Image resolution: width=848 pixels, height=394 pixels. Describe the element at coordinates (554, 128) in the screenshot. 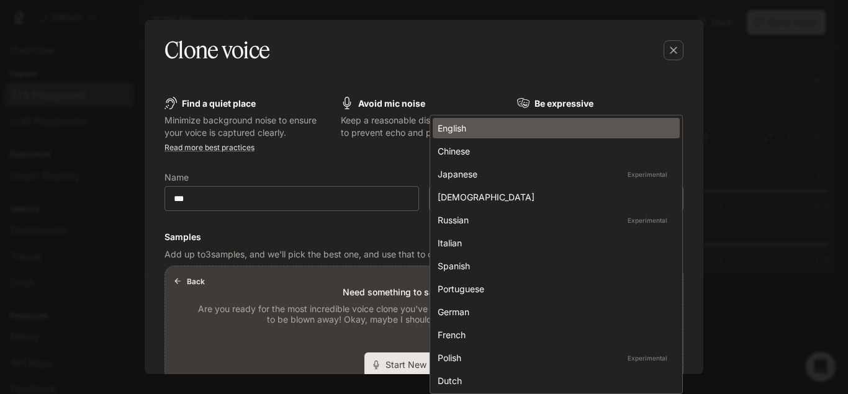

I see `div: English` at that location.